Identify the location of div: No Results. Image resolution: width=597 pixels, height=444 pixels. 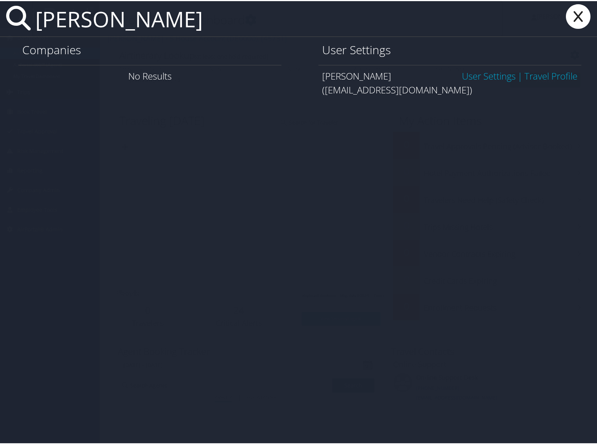
(150, 75).